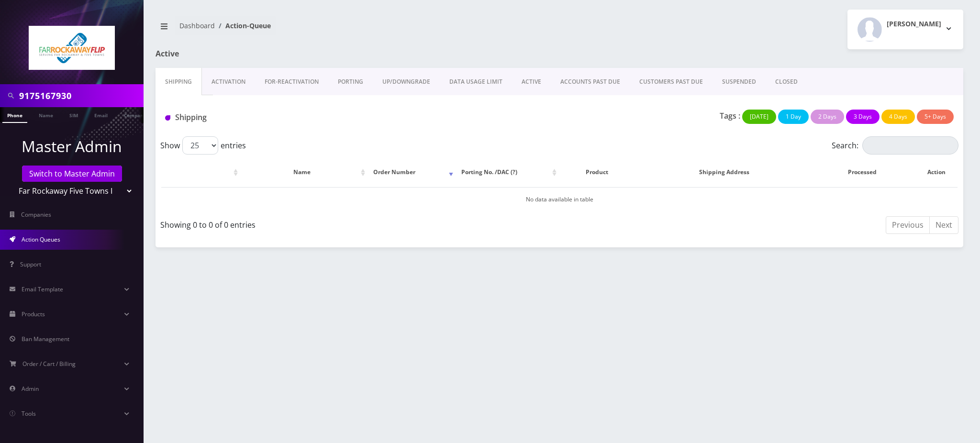 Image resolution: width=980 pixels, height=443 pixels. What do you see at coordinates (49, 364) in the screenshot?
I see `span: Order / Cart / Billing` at bounding box center [49, 364].